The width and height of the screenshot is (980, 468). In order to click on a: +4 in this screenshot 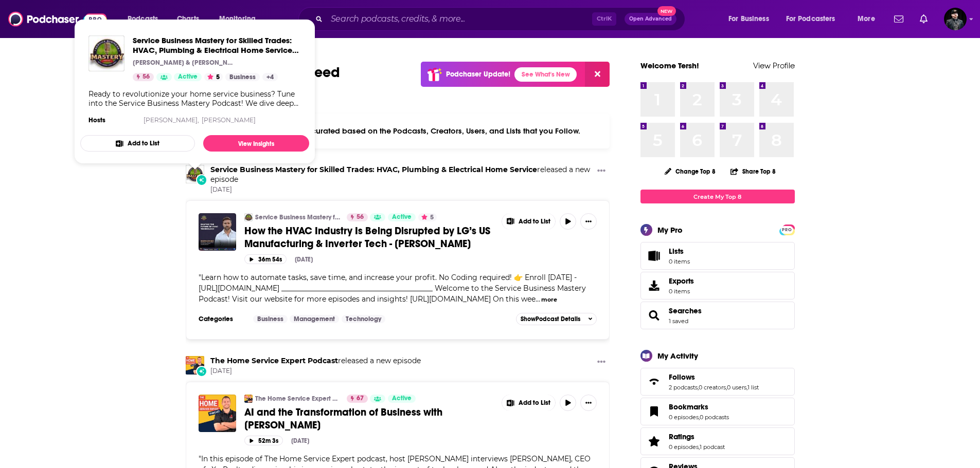, I will do `click(270, 77)`.